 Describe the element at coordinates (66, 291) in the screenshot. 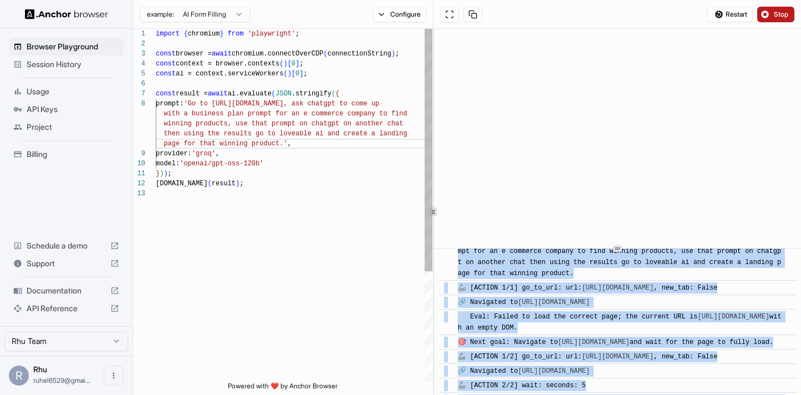

I see `span: Documentation` at that location.